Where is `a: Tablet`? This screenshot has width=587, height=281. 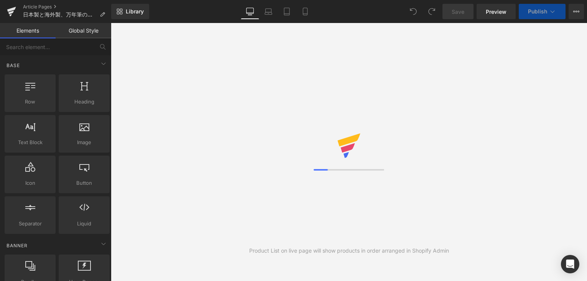 a: Tablet is located at coordinates (287, 11).